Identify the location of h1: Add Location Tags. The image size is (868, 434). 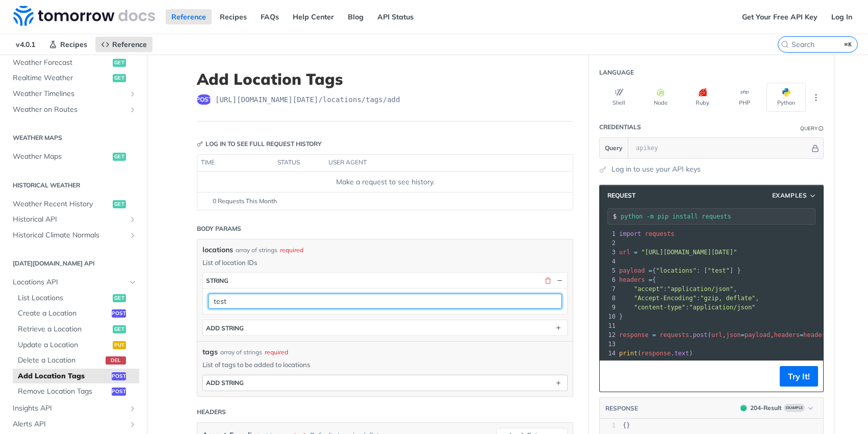
(385, 79).